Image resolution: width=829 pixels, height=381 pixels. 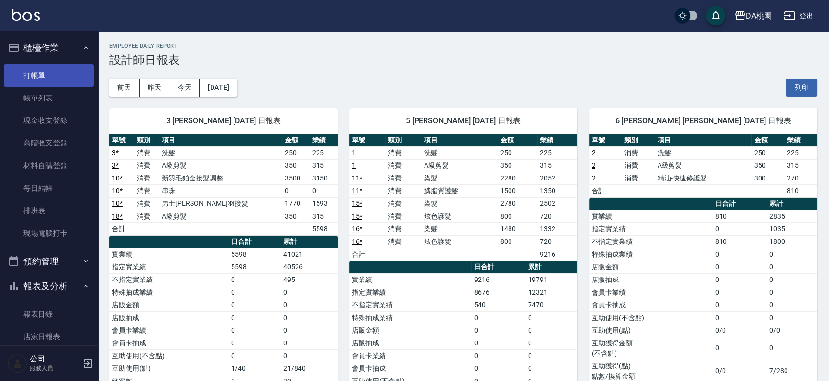 What do you see at coordinates (49, 48) in the screenshot?
I see `button: 櫃檯作業` at bounding box center [49, 48].